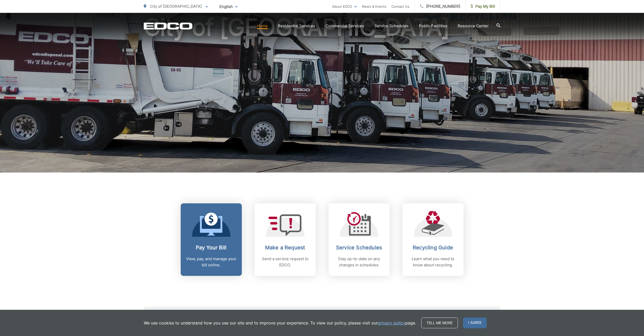 This screenshot has width=644, height=336. Describe the element at coordinates (211, 239) in the screenshot. I see `a: Pay Your Bill View, pay, and manage your bill online.` at that location.